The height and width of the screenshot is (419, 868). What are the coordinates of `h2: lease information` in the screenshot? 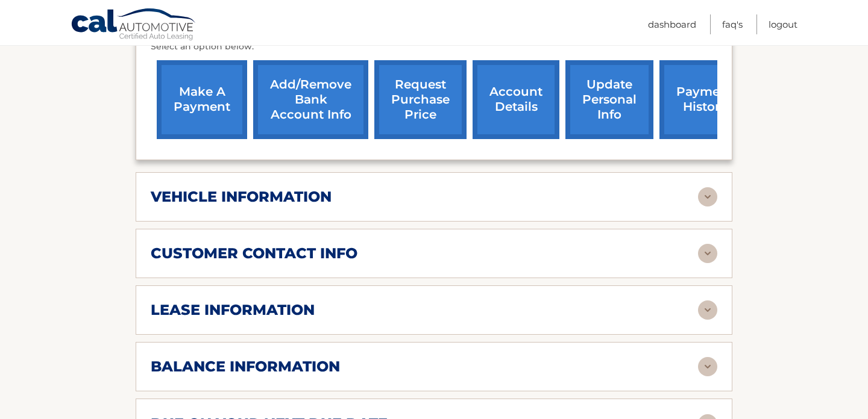 It's located at (232, 310).